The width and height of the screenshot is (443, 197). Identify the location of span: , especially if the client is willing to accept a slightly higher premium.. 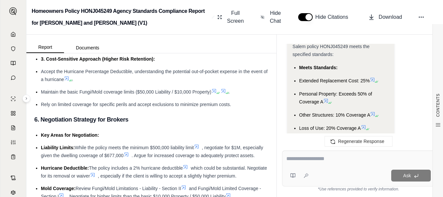
(167, 176).